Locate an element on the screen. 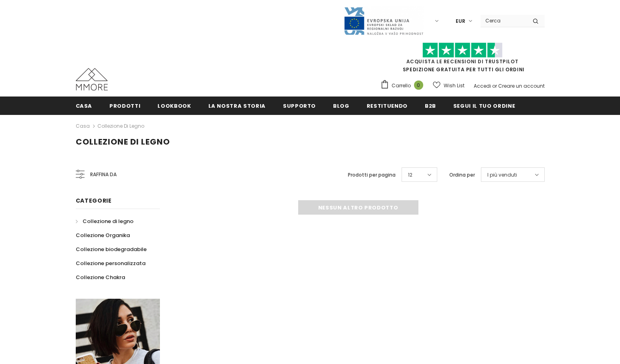 This screenshot has height=364, width=620. a: Segui il tuo ordine is located at coordinates (484, 105).